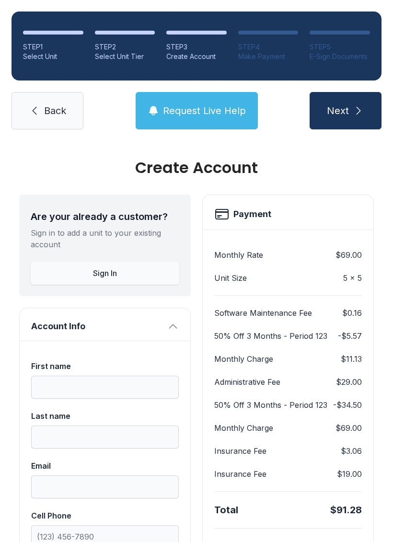 This screenshot has width=393, height=542. I want to click on dd: $29.00, so click(349, 382).